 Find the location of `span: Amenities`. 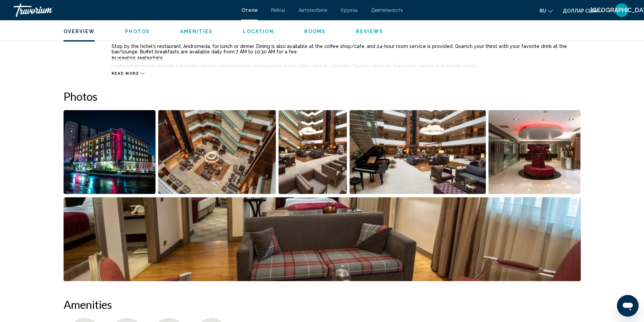

span: Amenities is located at coordinates (196, 31).